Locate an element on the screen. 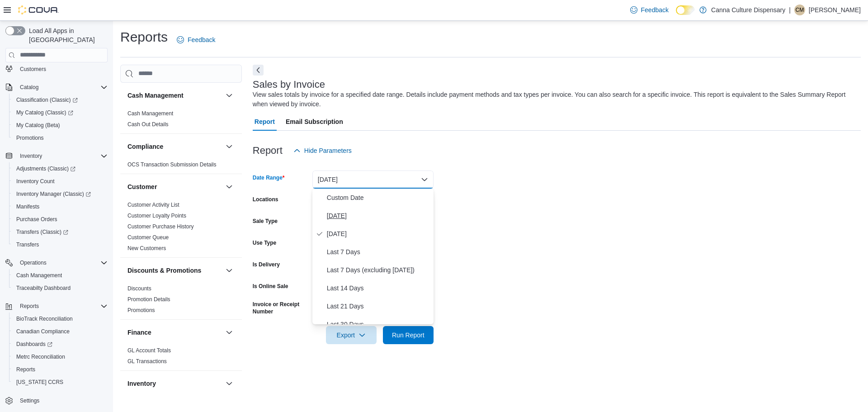 The width and height of the screenshot is (868, 412). span: Catalog is located at coordinates (62, 87).